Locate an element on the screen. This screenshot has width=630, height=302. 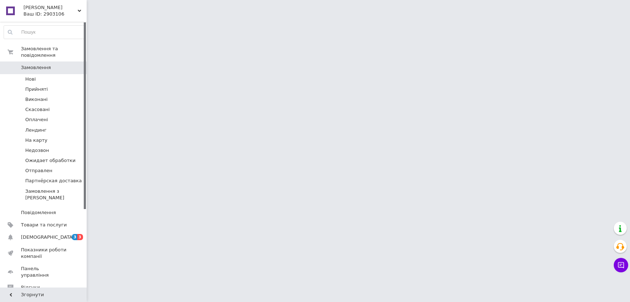
span: Замовлення та повідомлення is located at coordinates (54, 52).